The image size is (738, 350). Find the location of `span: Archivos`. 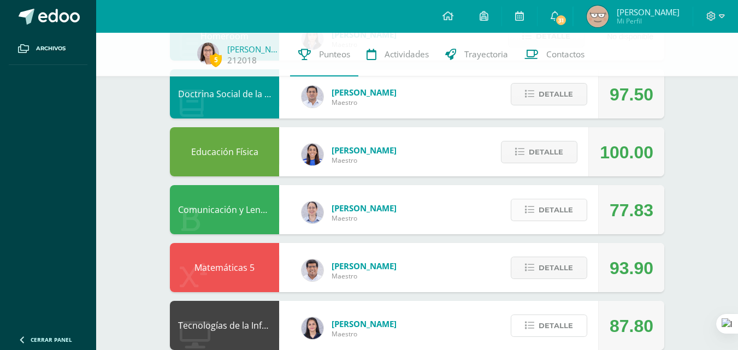

span: Archivos is located at coordinates (51, 49).